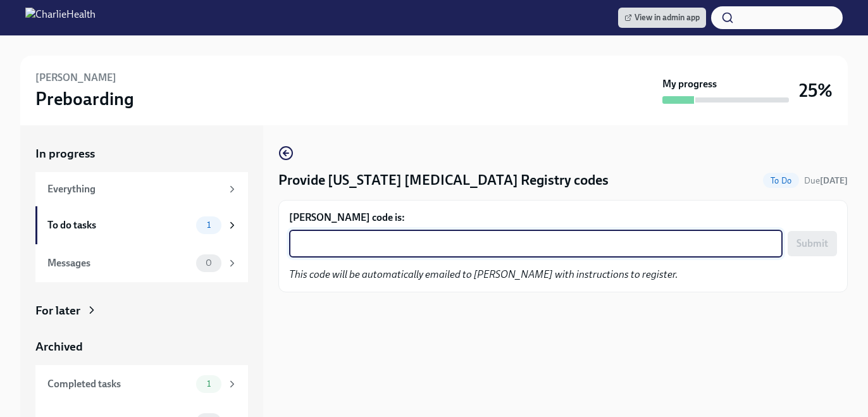 The height and width of the screenshot is (417, 868). Describe the element at coordinates (119, 225) in the screenshot. I see `div: To do tasks` at that location.